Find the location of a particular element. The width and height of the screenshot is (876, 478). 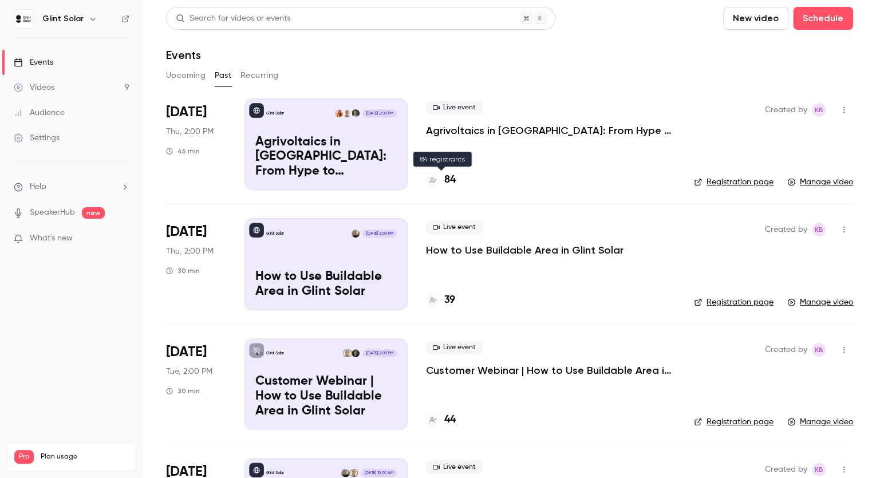

h1: Events is located at coordinates (183, 55).